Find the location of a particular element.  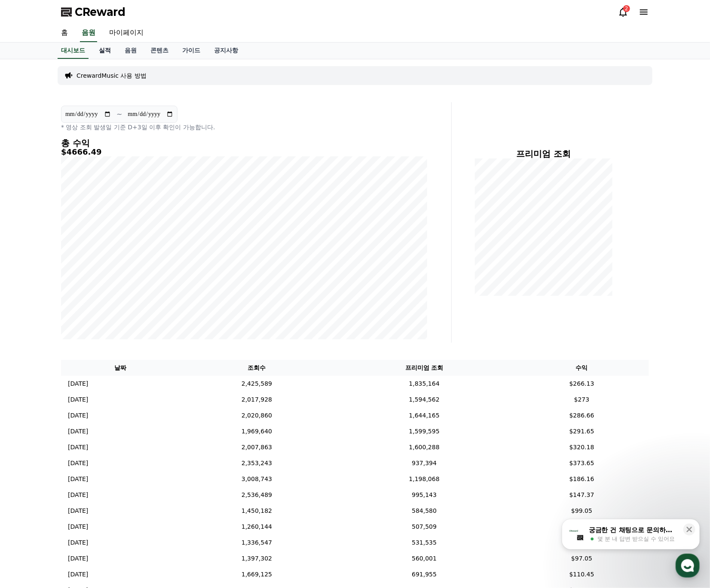

td: 531,535 is located at coordinates (424, 542).